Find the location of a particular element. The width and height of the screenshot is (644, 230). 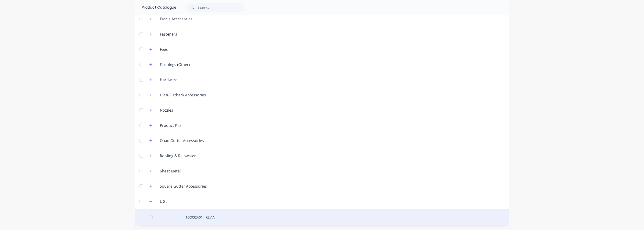

div: UGL is located at coordinates (163, 202).